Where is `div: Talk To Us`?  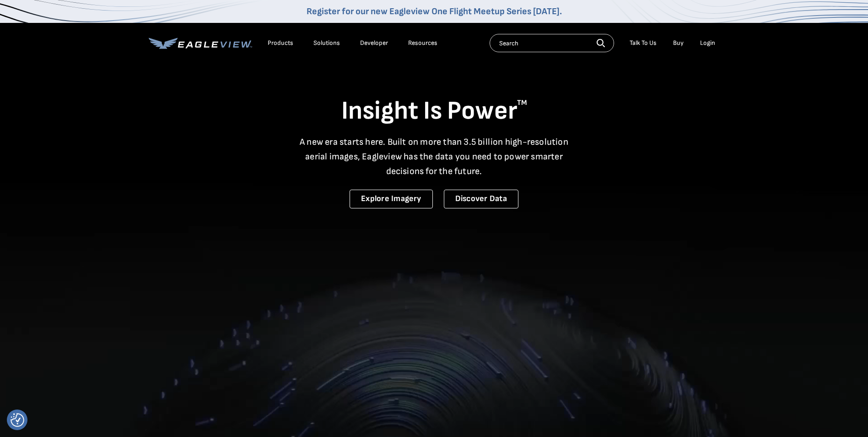
div: Talk To Us is located at coordinates (643, 43).